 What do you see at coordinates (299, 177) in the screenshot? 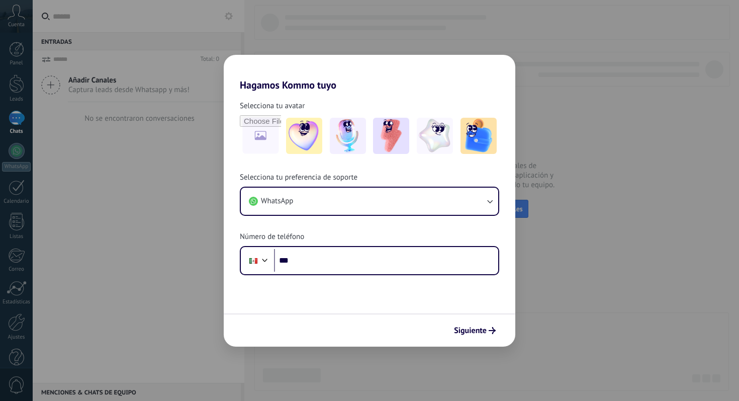
I see `span: Selecciona tu preferencia de soporte` at bounding box center [299, 177].